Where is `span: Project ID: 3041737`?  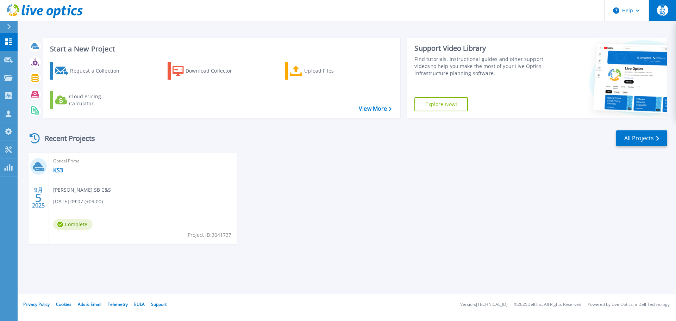 span: Project ID: 3041737 is located at coordinates (210, 235).